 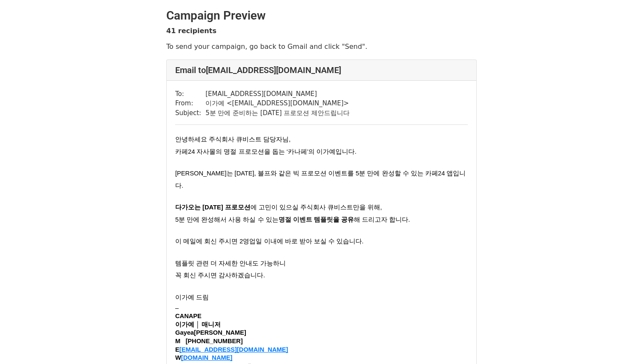 What do you see at coordinates (177, 350) in the screenshot?
I see `span: E` at bounding box center [177, 350].